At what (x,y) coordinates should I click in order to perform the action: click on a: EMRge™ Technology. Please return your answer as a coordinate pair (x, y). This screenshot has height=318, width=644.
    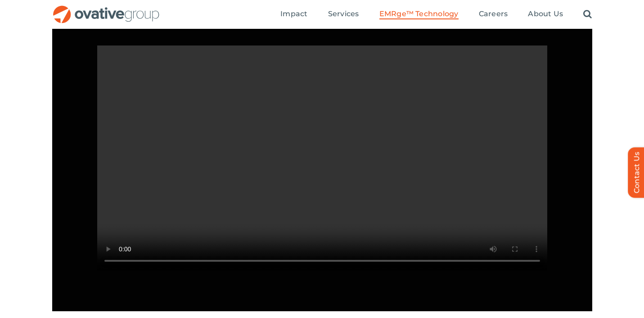
    Looking at the image, I should click on (419, 14).